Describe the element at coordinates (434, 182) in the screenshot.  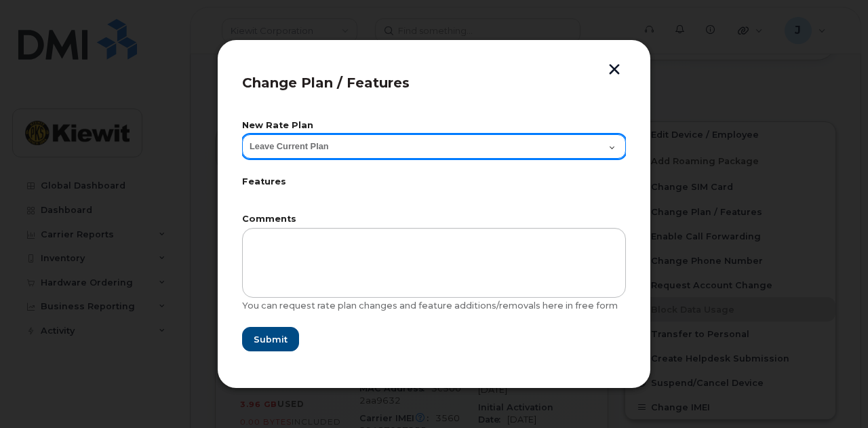
I see `label: Features` at that location.